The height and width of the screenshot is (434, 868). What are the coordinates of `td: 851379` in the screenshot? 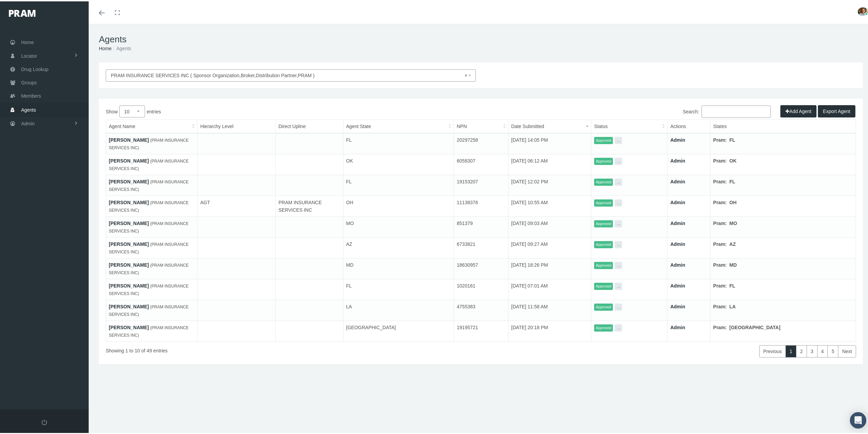 It's located at (482, 226).